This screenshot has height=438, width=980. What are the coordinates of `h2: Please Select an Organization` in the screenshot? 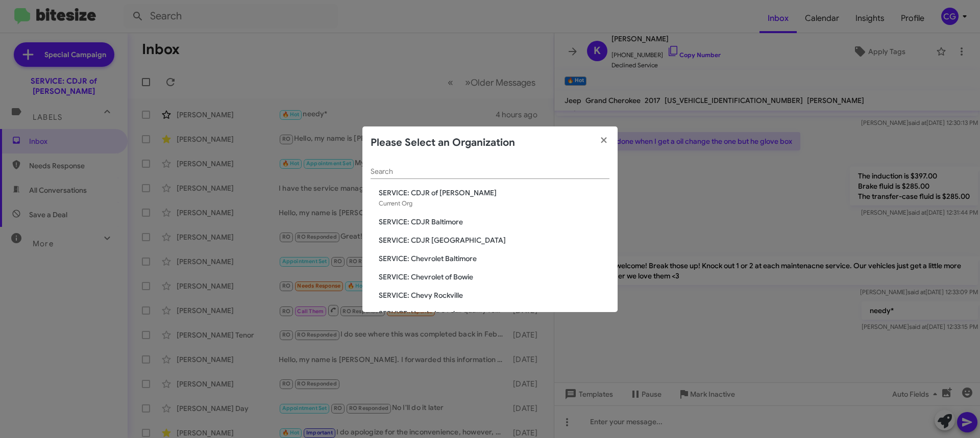 It's located at (442, 142).